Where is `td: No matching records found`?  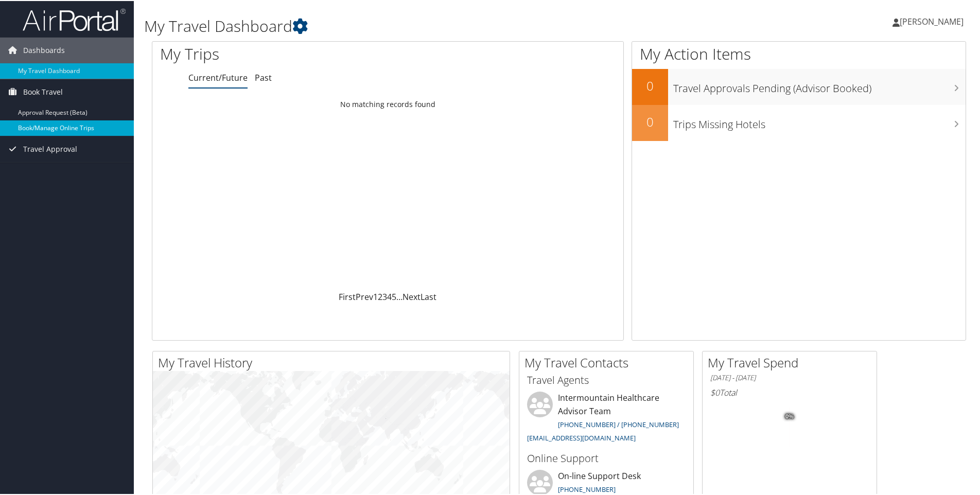 td: No matching records found is located at coordinates (387, 103).